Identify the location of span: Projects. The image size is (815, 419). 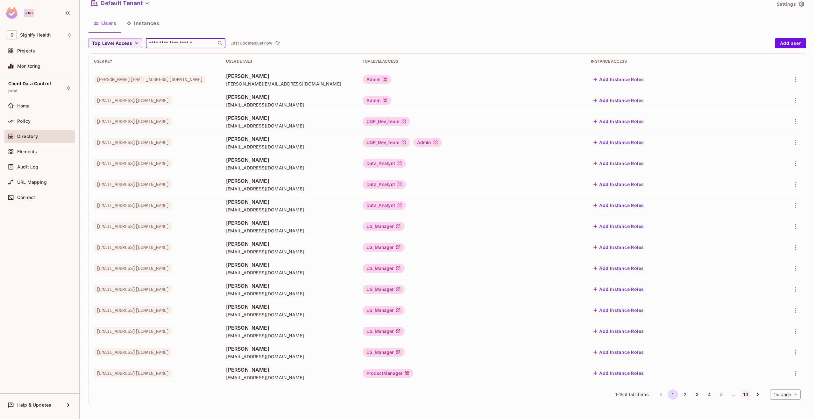
(26, 51).